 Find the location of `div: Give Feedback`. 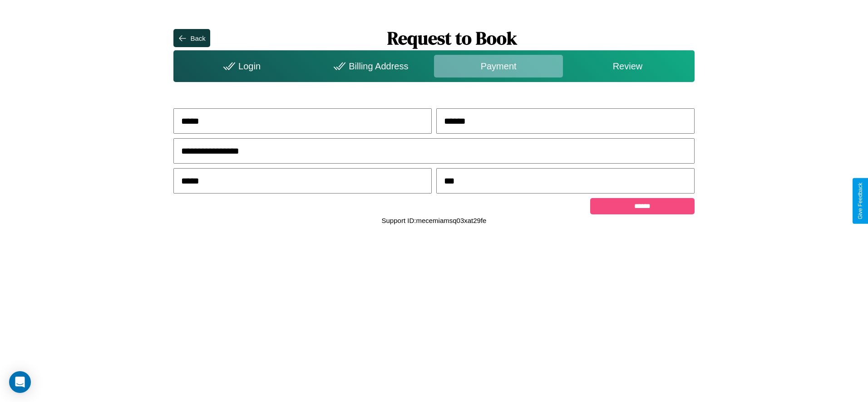

div: Give Feedback is located at coordinates (860, 201).